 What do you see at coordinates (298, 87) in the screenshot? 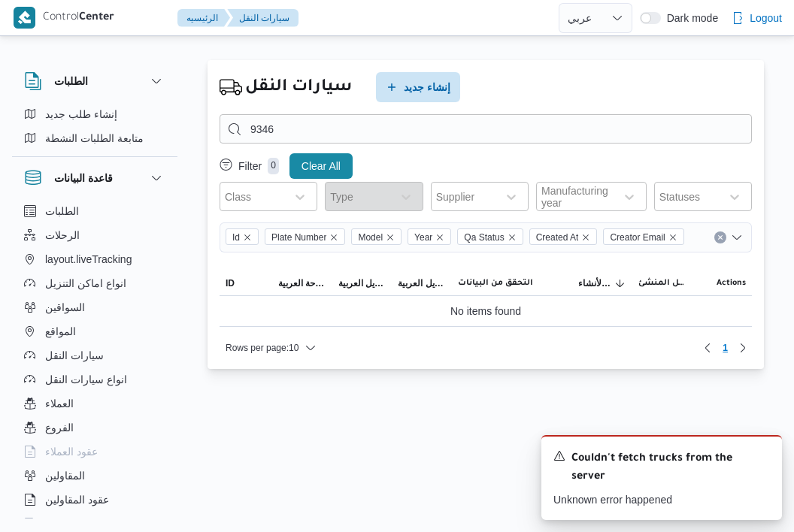
I see `h2: سيارات النقل` at bounding box center [298, 87].